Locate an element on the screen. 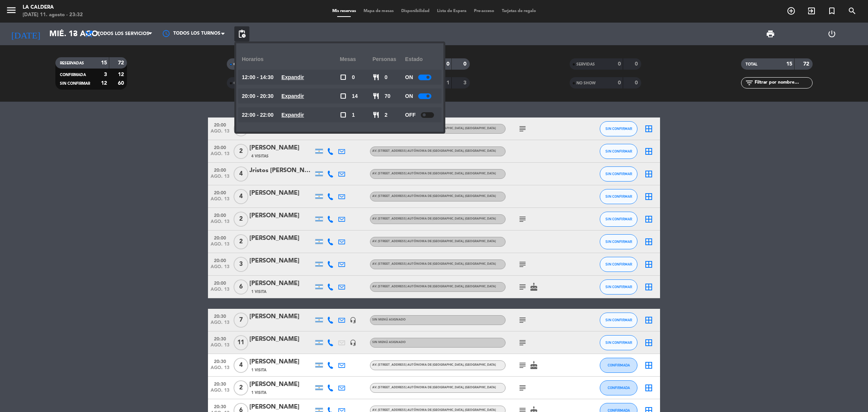 This screenshot has width=868, height=412. div: La Caldera is located at coordinates (53, 8).